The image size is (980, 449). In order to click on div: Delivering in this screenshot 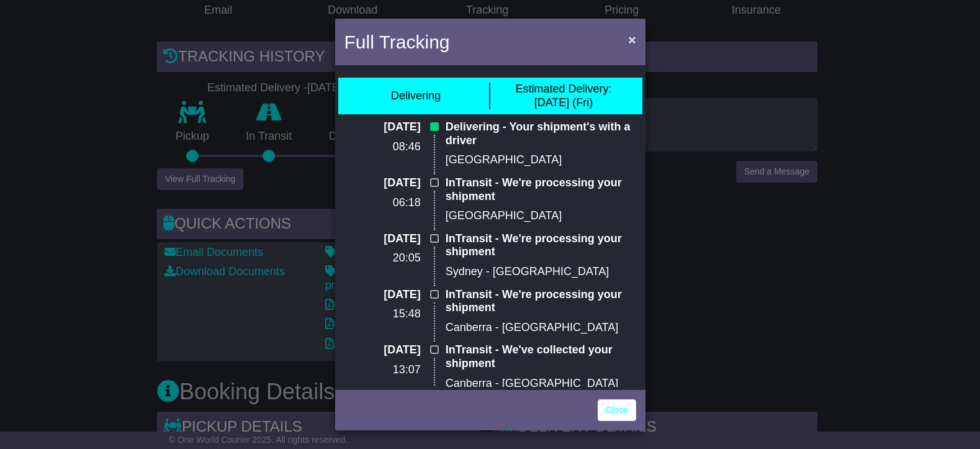, I will do `click(416, 96)`.